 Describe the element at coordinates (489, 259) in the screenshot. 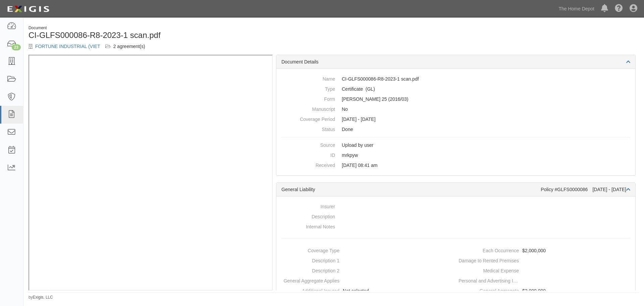

I see `dt: Damage to Rented Premises` at that location.